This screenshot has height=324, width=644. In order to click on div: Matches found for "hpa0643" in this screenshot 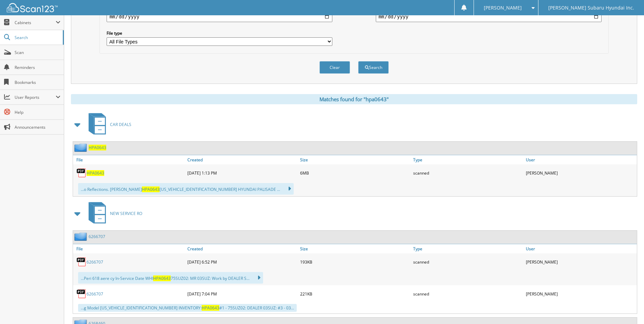, I will do `click(354, 99)`.